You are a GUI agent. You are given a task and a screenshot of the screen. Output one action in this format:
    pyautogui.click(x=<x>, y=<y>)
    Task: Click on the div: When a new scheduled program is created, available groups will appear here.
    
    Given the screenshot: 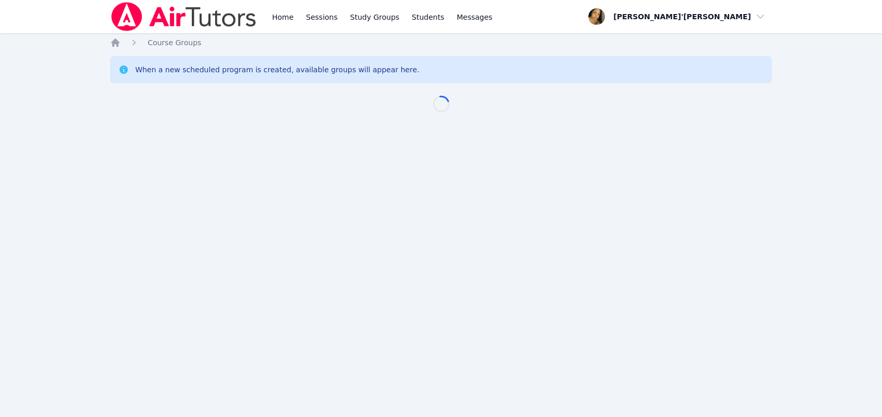 What is the action you would take?
    pyautogui.click(x=277, y=70)
    